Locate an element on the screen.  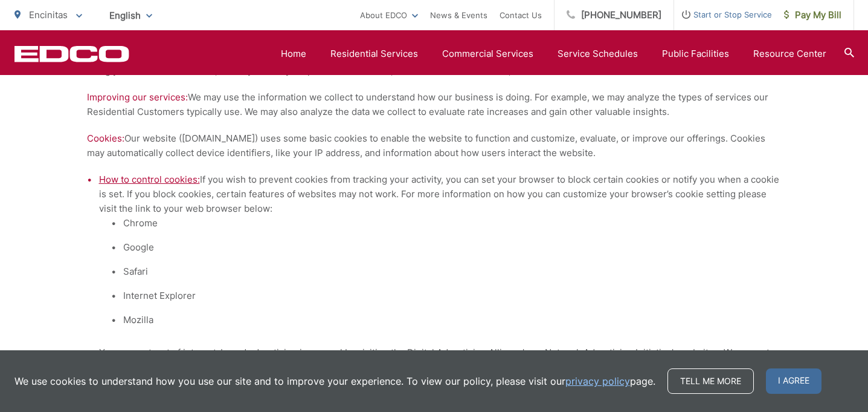
a: privacy policy is located at coordinates (597, 381).